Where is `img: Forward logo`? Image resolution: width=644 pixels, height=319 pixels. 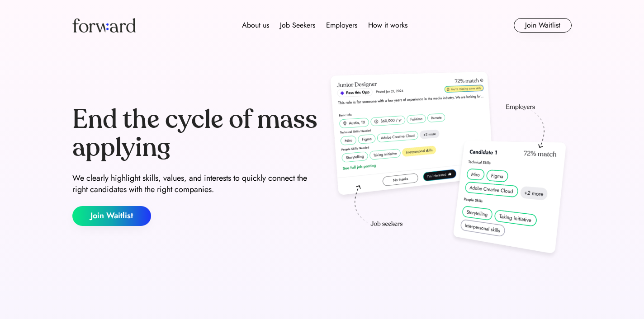
img: Forward logo is located at coordinates (104, 25).